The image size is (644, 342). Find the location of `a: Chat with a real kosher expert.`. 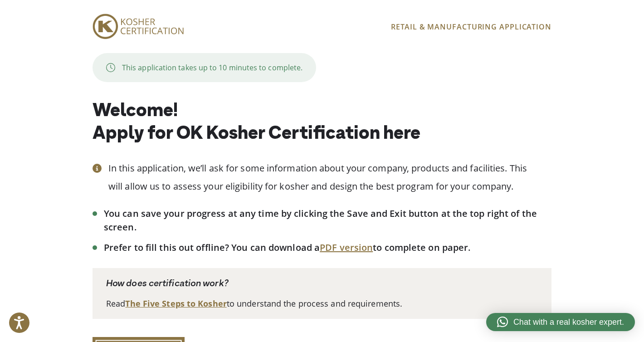

a: Chat with a real kosher expert. is located at coordinates (561, 322).